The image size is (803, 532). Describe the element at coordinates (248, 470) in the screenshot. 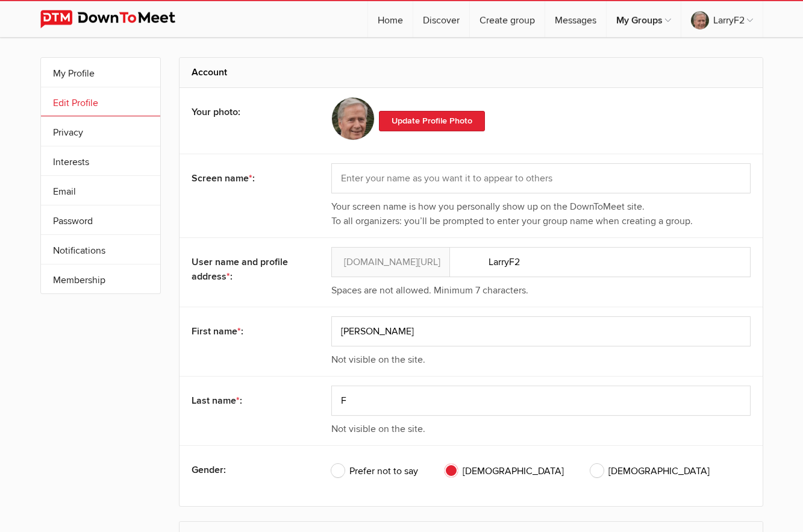

I see `div: Gender:` at that location.